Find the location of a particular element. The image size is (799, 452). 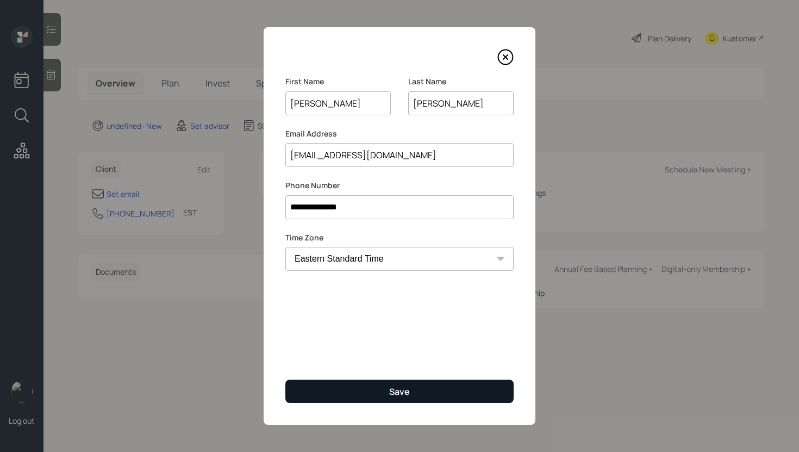

button: Save is located at coordinates (400, 391).